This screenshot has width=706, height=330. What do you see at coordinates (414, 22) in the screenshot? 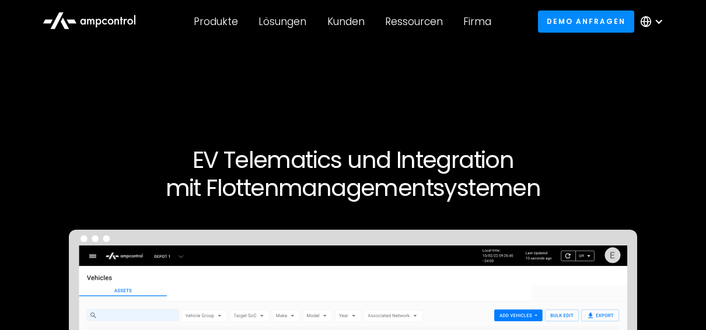
I see `div: Ressourcen` at bounding box center [414, 22].